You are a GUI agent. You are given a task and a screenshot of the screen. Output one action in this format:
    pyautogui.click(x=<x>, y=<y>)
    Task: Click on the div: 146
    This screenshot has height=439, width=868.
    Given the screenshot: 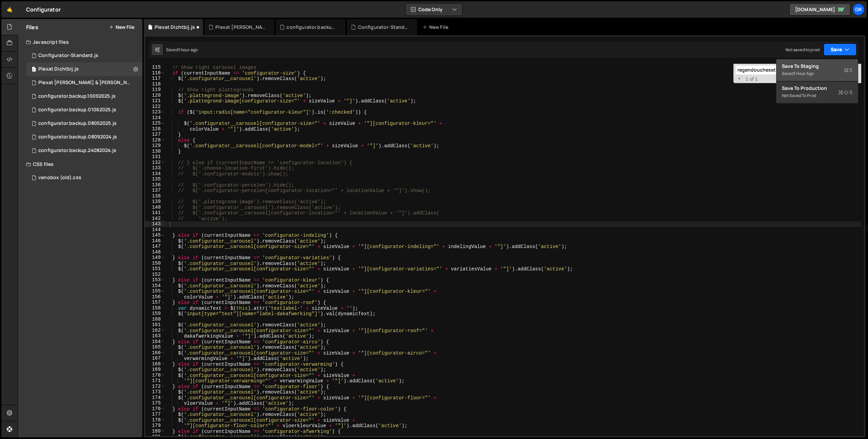 What is the action you would take?
    pyautogui.click(x=155, y=241)
    